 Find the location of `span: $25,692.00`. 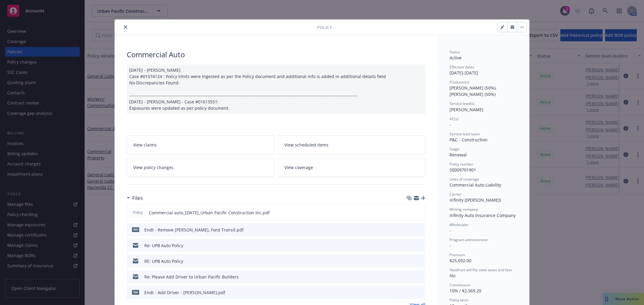

span: $25,692.00 is located at coordinates (460, 260).